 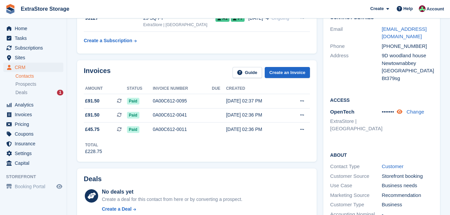 I want to click on div: 25 SQ FT, so click(x=179, y=18).